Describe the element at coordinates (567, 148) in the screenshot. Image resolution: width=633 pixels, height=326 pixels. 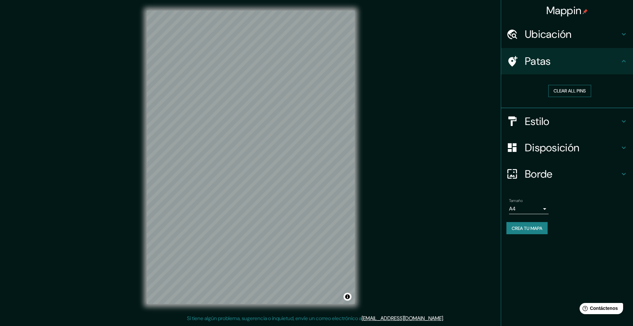
I see `div: Disposición` at that location.